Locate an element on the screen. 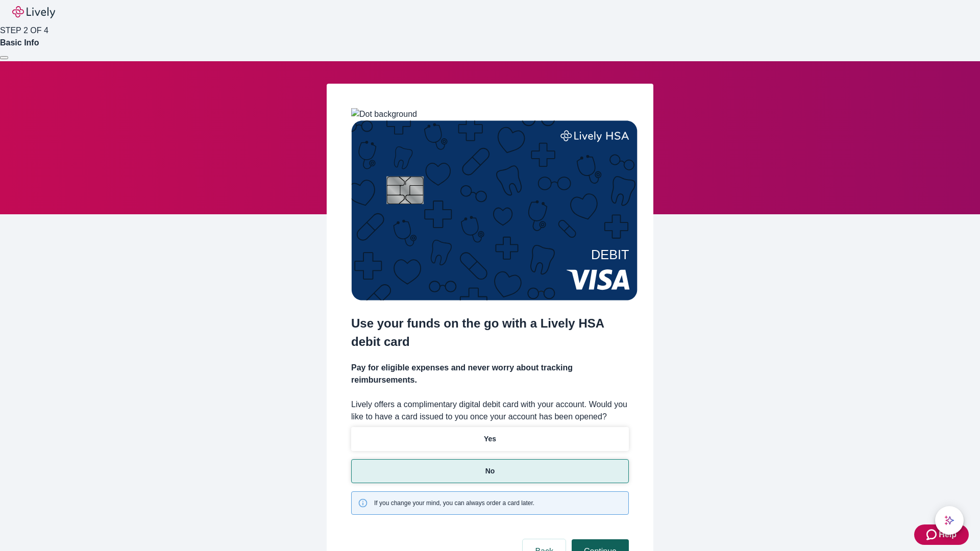 The width and height of the screenshot is (980, 551). img: Debit card is located at coordinates (494, 210).